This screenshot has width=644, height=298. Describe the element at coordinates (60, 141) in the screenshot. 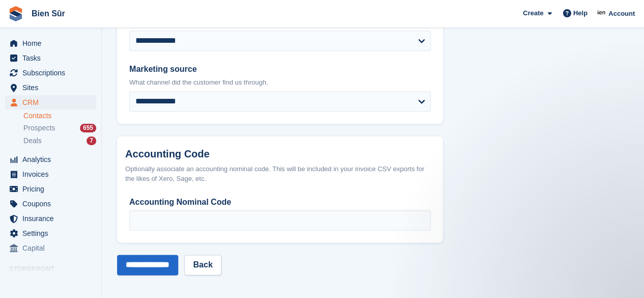

I see `a: Deals 7` at that location.